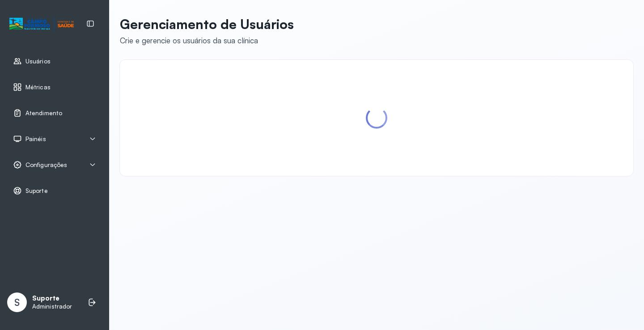 This screenshot has height=330, width=644. I want to click on p: Administrador, so click(52, 306).